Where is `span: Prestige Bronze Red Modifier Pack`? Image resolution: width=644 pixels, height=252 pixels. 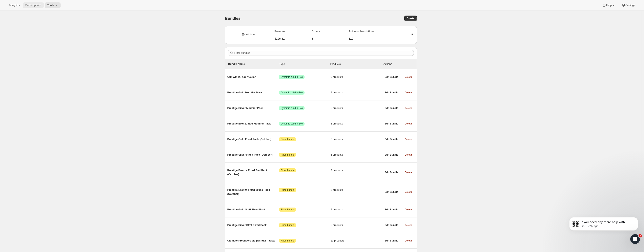 span: Prestige Bronze Red Modifier Pack is located at coordinates (253, 124).